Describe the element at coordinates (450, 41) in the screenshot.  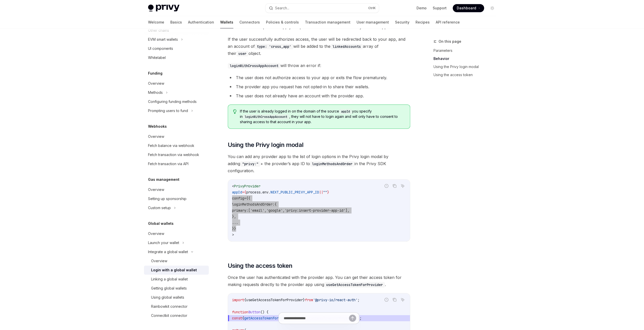
I see `span: On this page` at that location.